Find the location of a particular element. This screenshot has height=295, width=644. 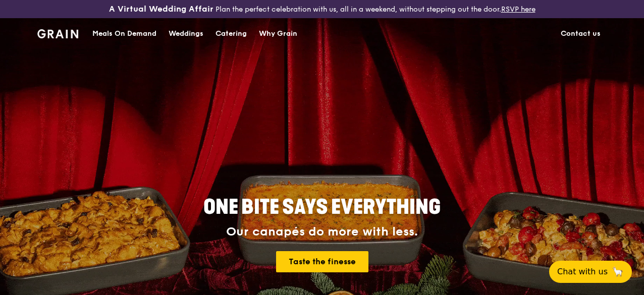

div: Why Grain is located at coordinates (278, 34).